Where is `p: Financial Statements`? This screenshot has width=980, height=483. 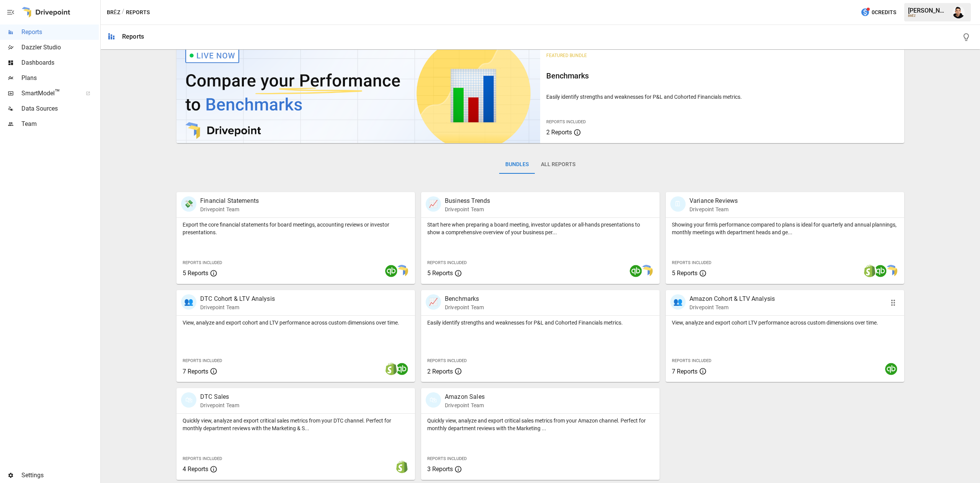 p: Financial Statements is located at coordinates (230, 201).